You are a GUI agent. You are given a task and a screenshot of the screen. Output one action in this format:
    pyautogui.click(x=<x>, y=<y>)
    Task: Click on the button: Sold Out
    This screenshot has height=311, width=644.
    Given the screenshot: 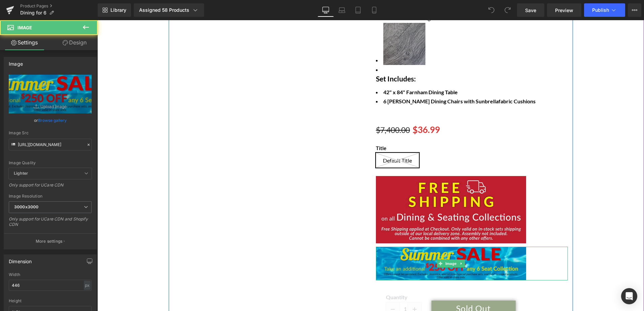 What is the action you would take?
    pyautogui.click(x=376, y=288)
    